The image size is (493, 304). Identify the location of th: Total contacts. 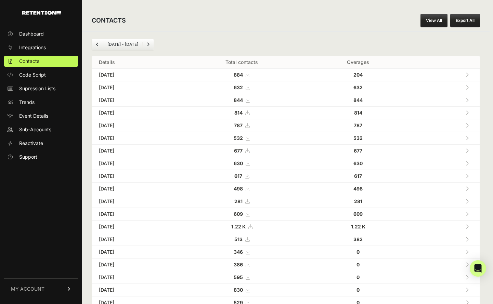
(242, 62).